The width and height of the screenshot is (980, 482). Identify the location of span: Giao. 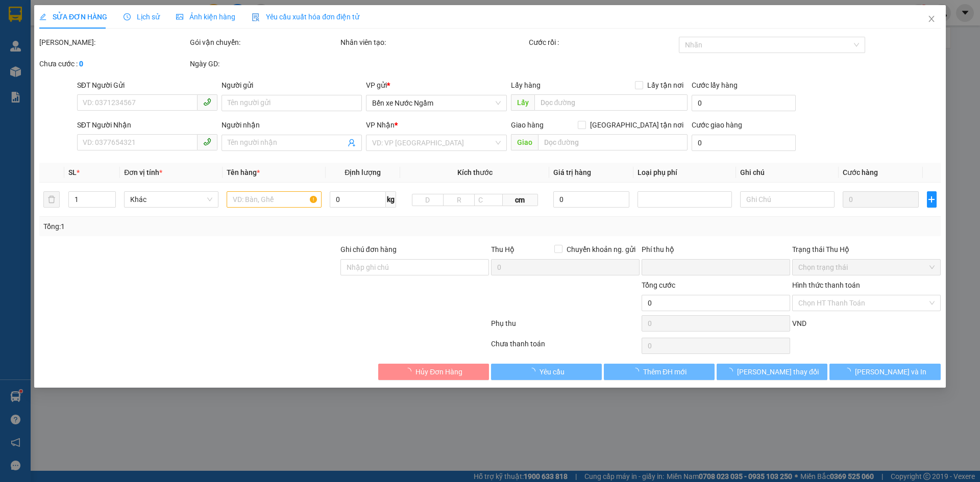
(524, 142).